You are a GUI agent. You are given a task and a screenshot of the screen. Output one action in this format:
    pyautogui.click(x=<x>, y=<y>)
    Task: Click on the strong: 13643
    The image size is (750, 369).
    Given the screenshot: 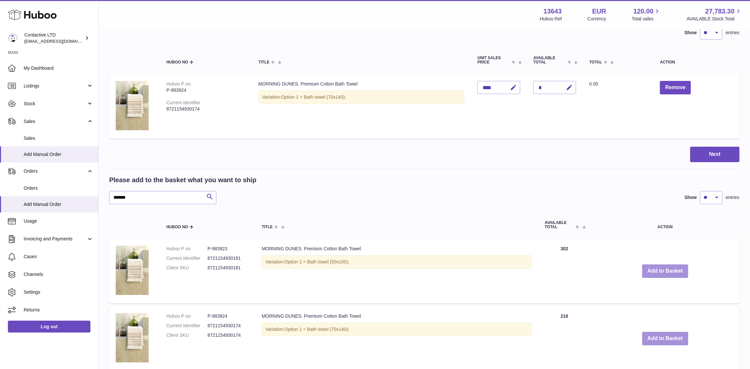 What is the action you would take?
    pyautogui.click(x=553, y=11)
    